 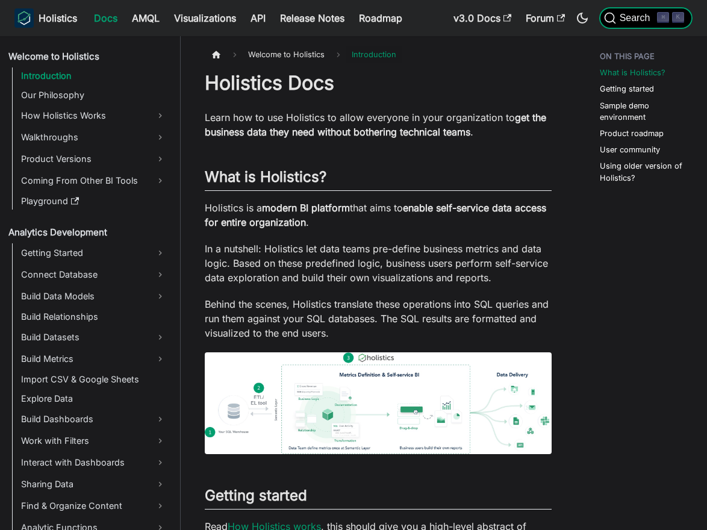 I want to click on a: Forum, so click(x=545, y=18).